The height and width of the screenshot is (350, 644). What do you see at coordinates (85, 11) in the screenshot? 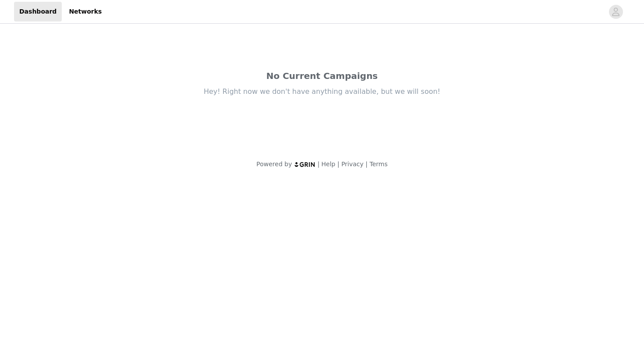
I see `a: Networks` at bounding box center [85, 11].